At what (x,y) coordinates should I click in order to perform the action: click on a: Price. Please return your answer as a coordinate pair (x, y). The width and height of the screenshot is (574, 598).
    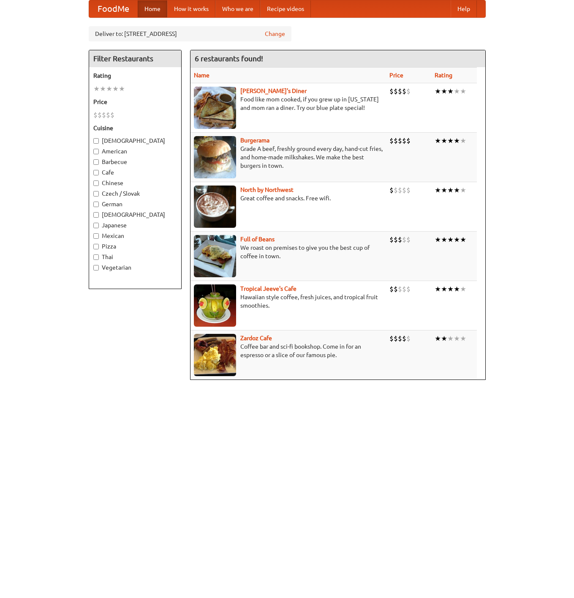
    Looking at the image, I should click on (396, 75).